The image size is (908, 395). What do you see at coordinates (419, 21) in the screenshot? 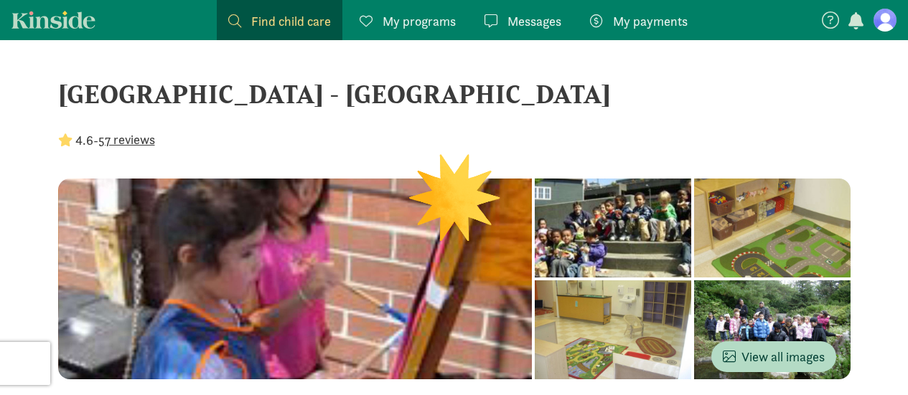
I see `span: My programs` at bounding box center [419, 21].